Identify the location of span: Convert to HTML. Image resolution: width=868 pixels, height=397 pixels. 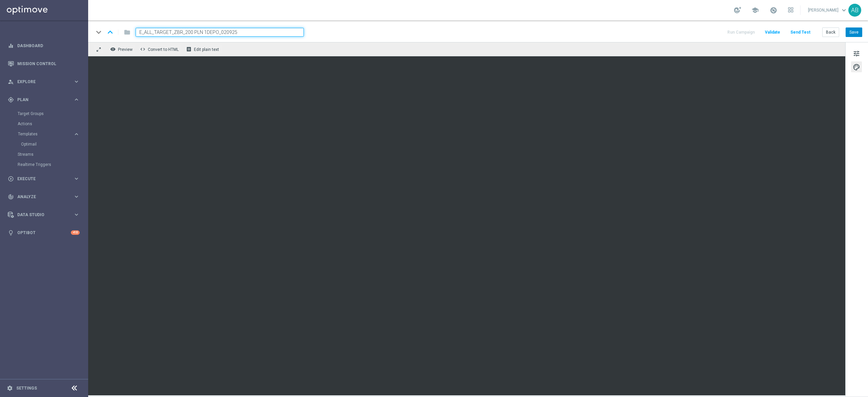
(163, 50).